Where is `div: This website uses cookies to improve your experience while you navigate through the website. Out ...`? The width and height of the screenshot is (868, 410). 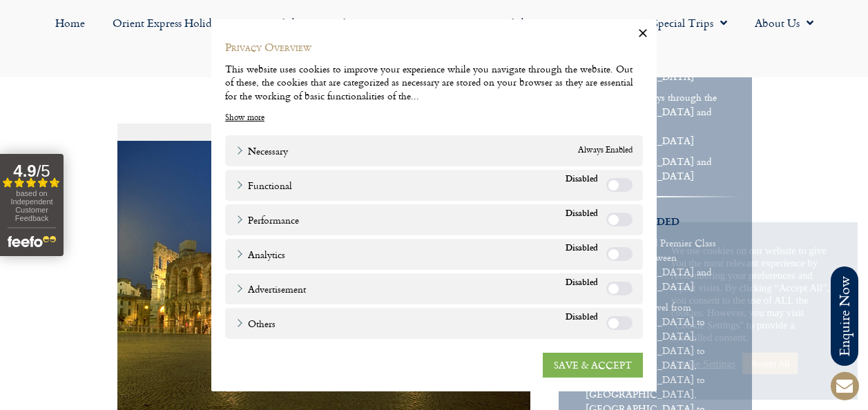
div: This website uses cookies to improve your experience while you navigate through the website. Out ... is located at coordinates (434, 81).